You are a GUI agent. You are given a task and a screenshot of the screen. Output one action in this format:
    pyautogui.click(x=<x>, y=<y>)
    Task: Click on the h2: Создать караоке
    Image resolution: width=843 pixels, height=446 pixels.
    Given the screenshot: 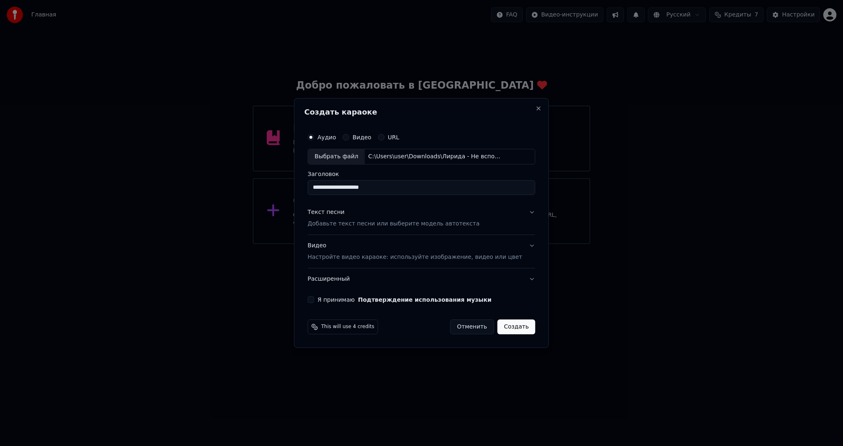 What is the action you would take?
    pyautogui.click(x=421, y=112)
    